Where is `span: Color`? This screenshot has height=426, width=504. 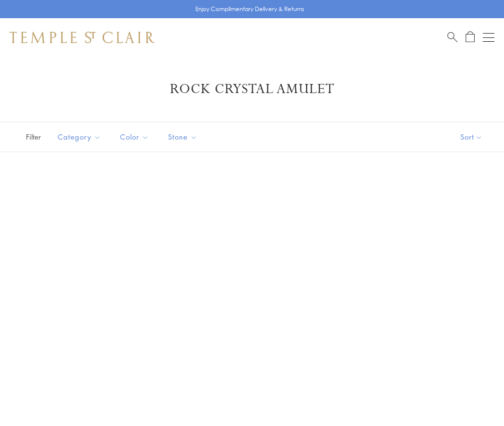
span: Color is located at coordinates (135, 137).